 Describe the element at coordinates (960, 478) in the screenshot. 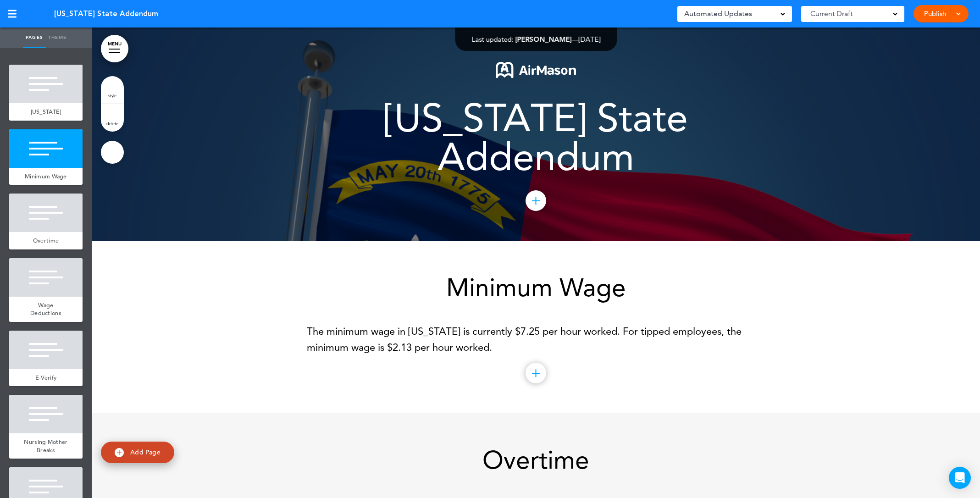

I see `div: Open Intercom Messenger` at that location.